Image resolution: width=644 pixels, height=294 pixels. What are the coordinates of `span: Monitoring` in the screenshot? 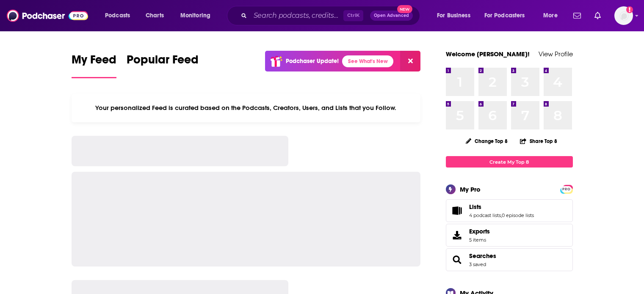 It's located at (195, 16).